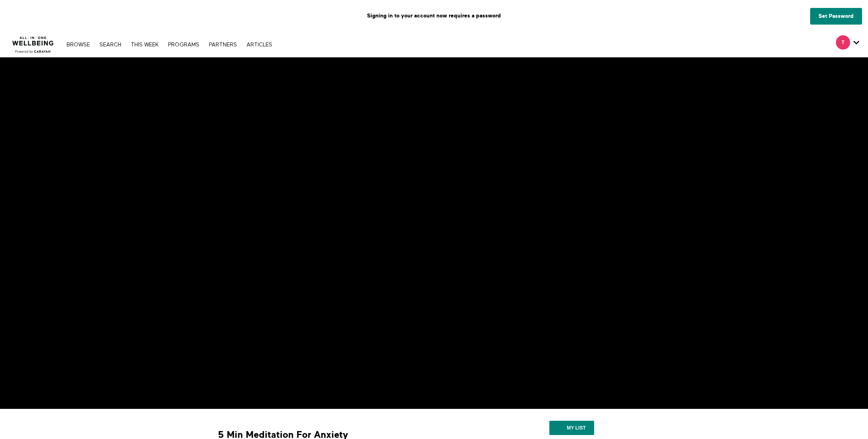  I want to click on a: THIS WEEK, so click(145, 45).